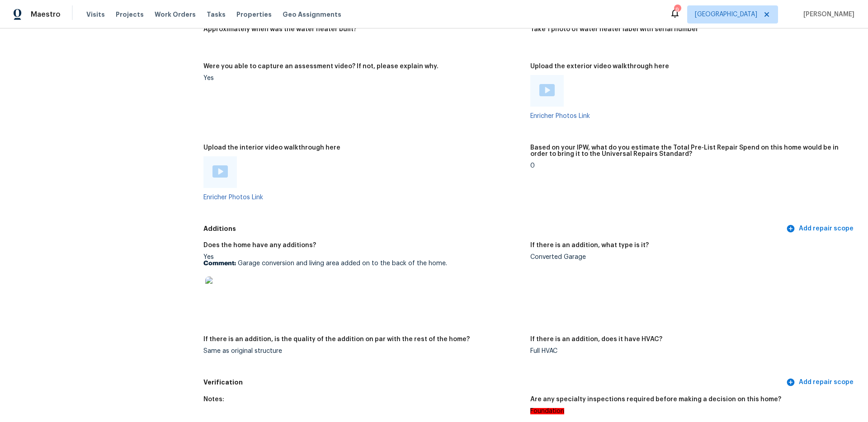  What do you see at coordinates (280, 29) in the screenshot?
I see `h5: Approximately when was the water heater built?` at bounding box center [280, 29].